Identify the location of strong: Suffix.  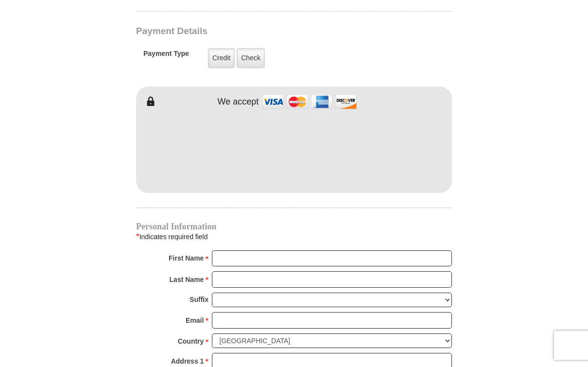
(199, 300).